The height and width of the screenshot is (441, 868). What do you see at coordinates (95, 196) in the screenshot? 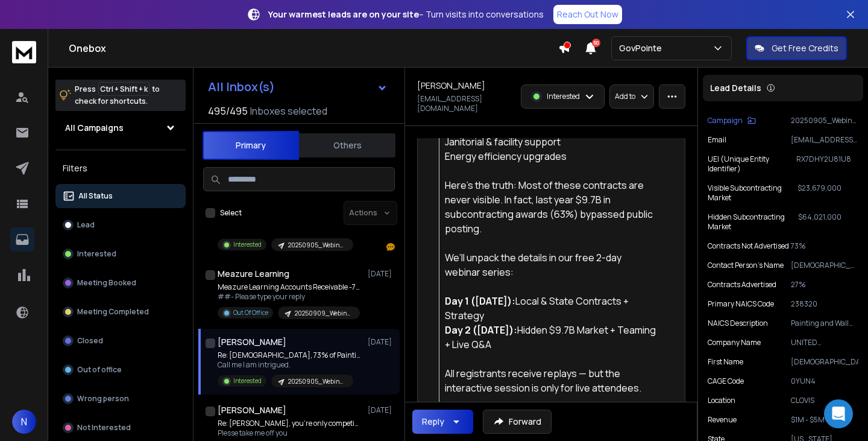
I see `p: All Status` at bounding box center [95, 196].